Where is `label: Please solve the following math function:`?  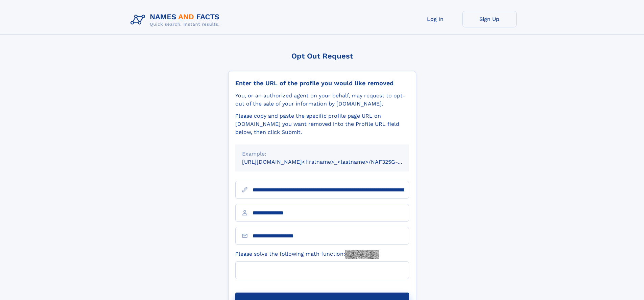 label: Please solve the following math function: is located at coordinates (307, 254).